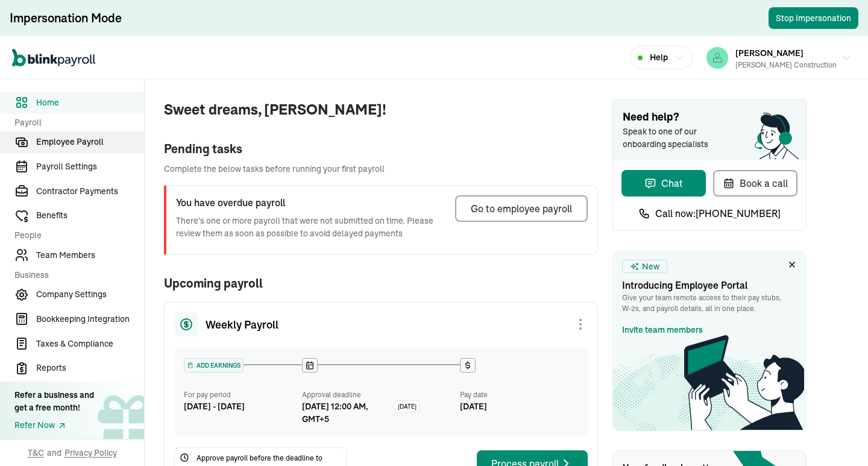  Describe the element at coordinates (379, 394) in the screenshot. I see `div: Approval deadline` at that location.